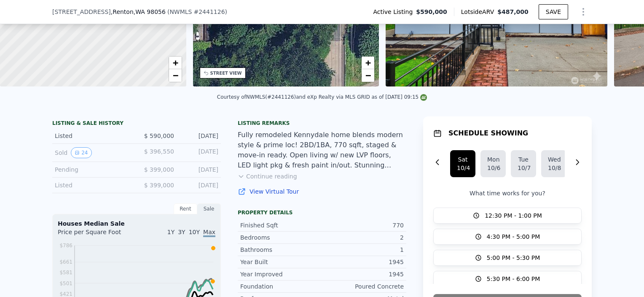 This screenshot has width=644, height=297. What do you see at coordinates (281, 250) in the screenshot?
I see `div: Bathrooms` at bounding box center [281, 250].